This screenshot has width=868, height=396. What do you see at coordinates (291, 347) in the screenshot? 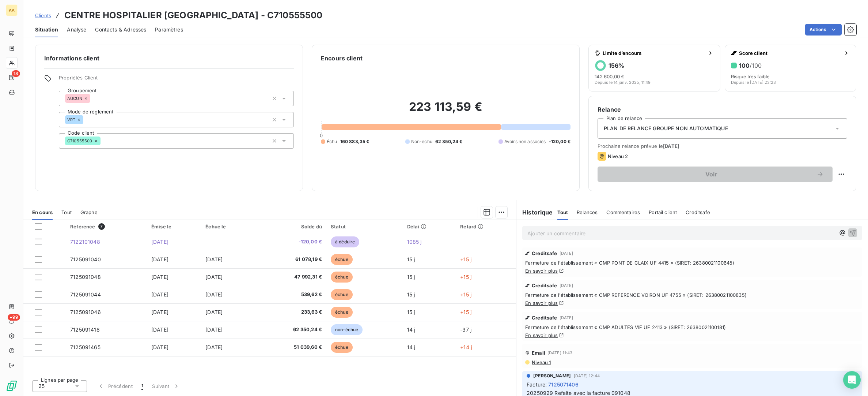
I see `span: 51 039,60 €` at bounding box center [291, 347].